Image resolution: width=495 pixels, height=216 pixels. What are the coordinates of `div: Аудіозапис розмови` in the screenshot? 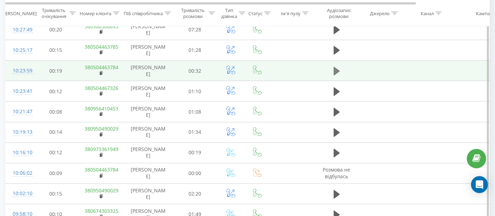 It's located at (339, 13).